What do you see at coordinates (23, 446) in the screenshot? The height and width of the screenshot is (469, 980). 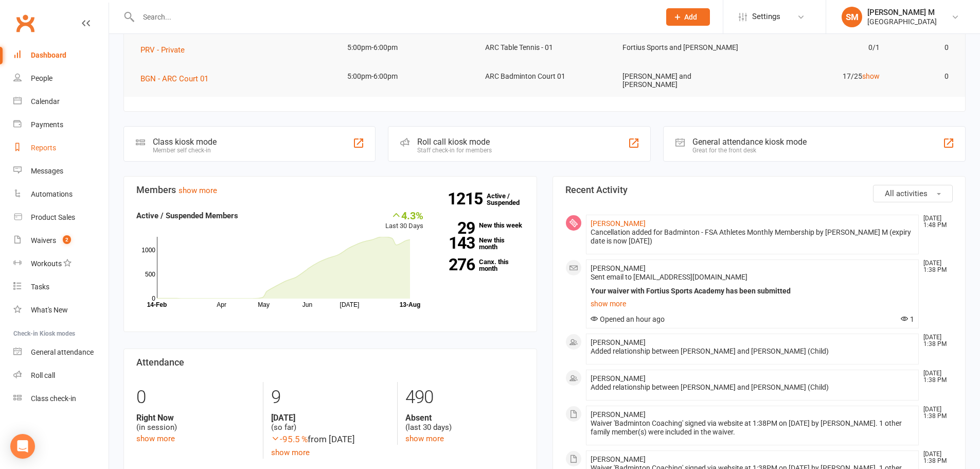 I see `div: Open Intercom Messenger` at bounding box center [23, 446].